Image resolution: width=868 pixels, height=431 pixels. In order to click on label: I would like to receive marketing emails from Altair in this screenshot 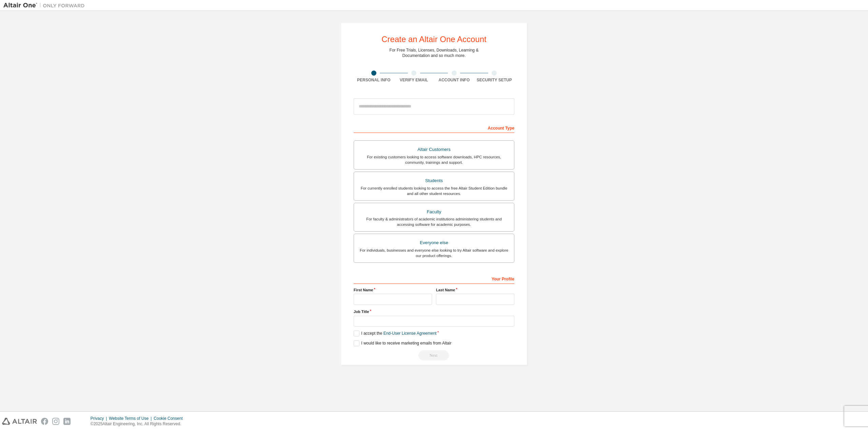, I will do `click(402, 343)`.